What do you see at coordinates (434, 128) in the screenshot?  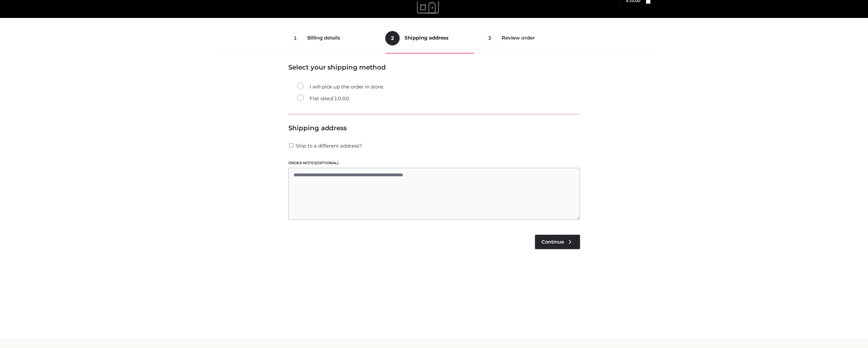 I see `h3: Shipping address` at bounding box center [434, 128].